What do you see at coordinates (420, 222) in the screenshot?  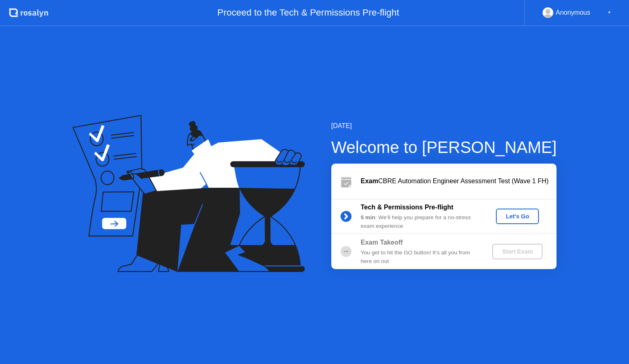 I see `div: : We’ll help you prepare for a no-stress exam experience` at bounding box center [420, 222].